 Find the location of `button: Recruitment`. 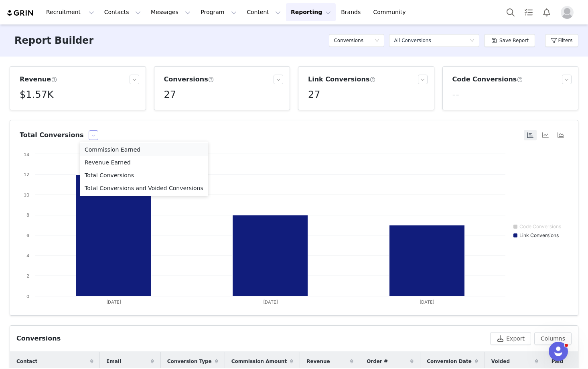

button: Recruitment is located at coordinates (70, 12).